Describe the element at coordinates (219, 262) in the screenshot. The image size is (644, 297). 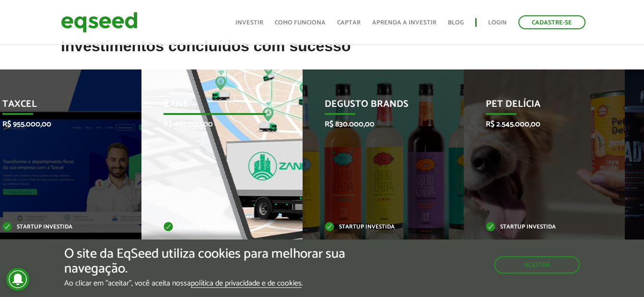
I see `h5: O site da EqSeed utiliza cookies para melhorar sua navegação.` at that location.